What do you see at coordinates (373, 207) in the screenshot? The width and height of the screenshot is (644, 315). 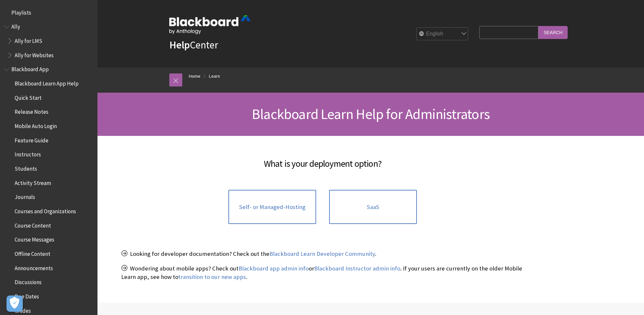 I see `a: SaaS` at bounding box center [373, 207].